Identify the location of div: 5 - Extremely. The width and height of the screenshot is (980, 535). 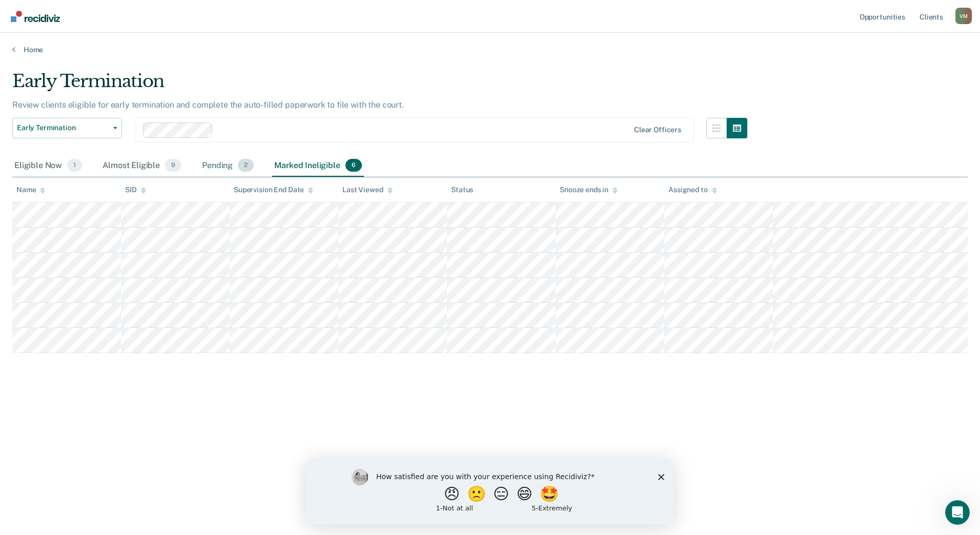
(273, 49).